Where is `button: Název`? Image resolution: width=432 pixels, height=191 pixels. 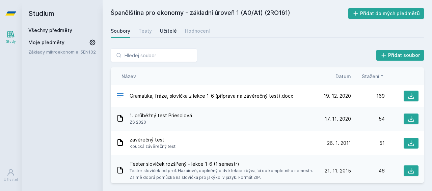 button: Název is located at coordinates (128, 76).